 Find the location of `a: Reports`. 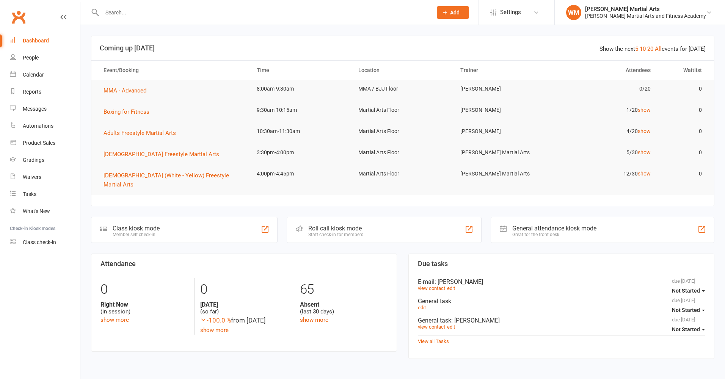

a: Reports is located at coordinates (45, 92).